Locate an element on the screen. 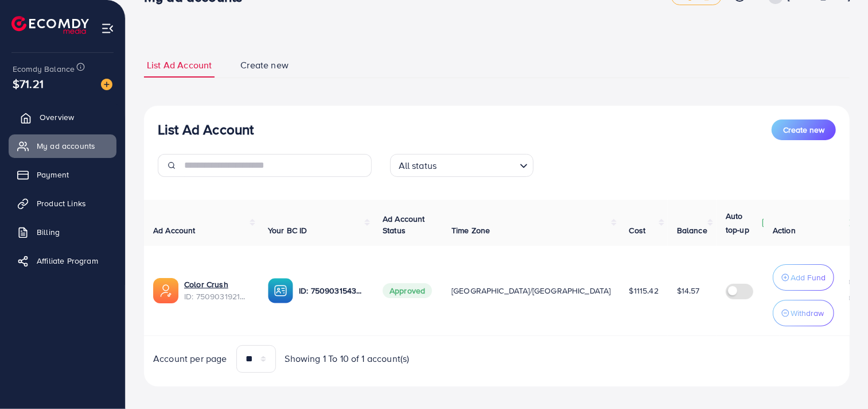  span: Account per page is located at coordinates (190, 358).